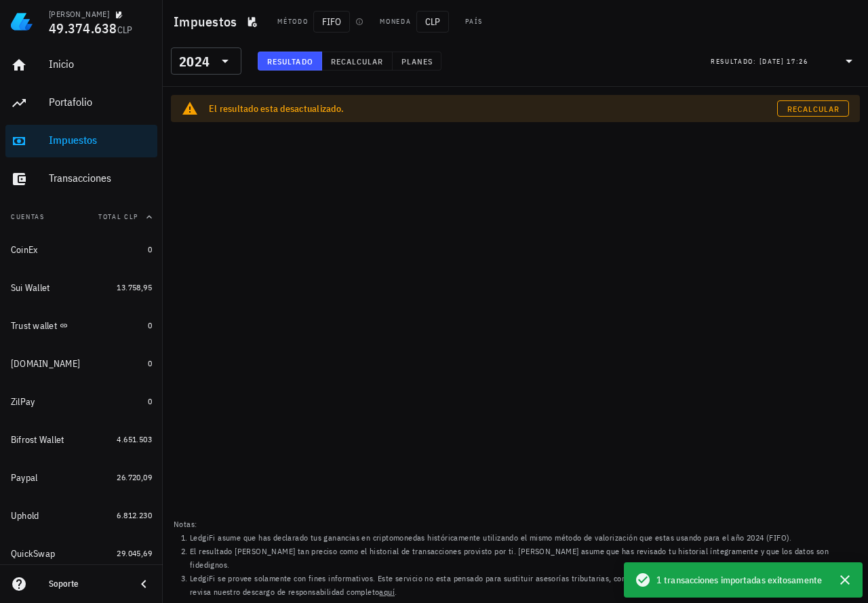 The image size is (868, 603). What do you see at coordinates (849, 22) in the screenshot?
I see `div: avatar` at bounding box center [849, 22].